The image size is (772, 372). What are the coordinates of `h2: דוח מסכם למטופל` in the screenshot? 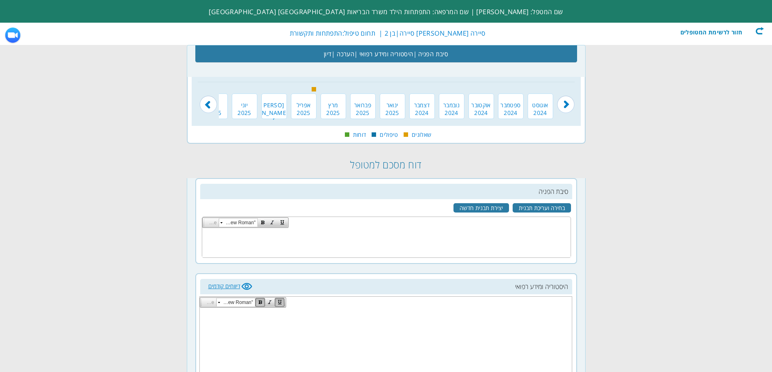 It's located at (386, 165).